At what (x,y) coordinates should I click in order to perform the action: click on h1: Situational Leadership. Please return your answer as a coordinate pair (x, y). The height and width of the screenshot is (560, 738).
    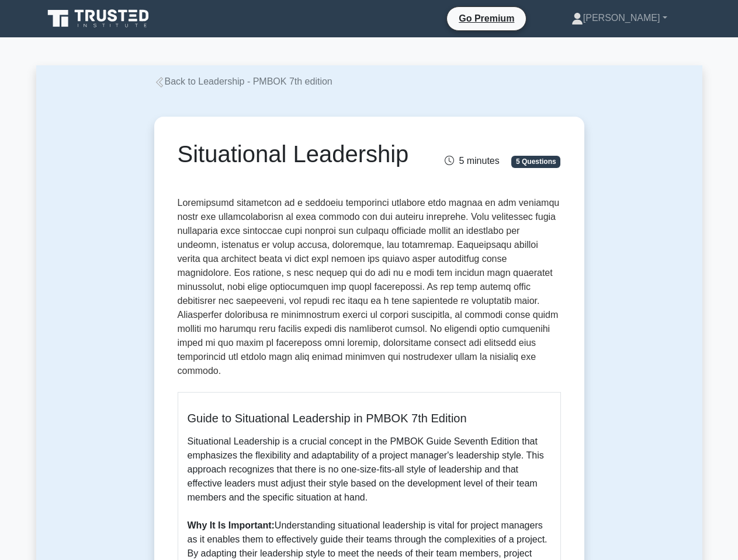
    Looking at the image, I should click on (302, 154).